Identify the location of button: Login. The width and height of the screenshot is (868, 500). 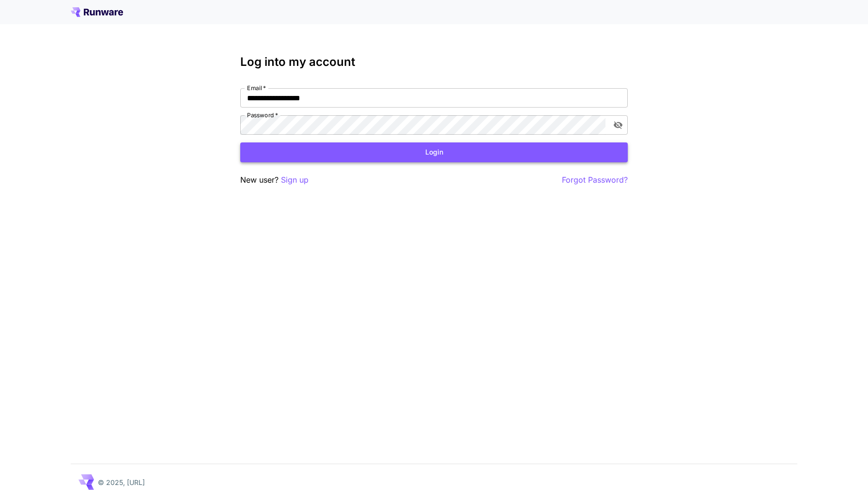
(434, 152).